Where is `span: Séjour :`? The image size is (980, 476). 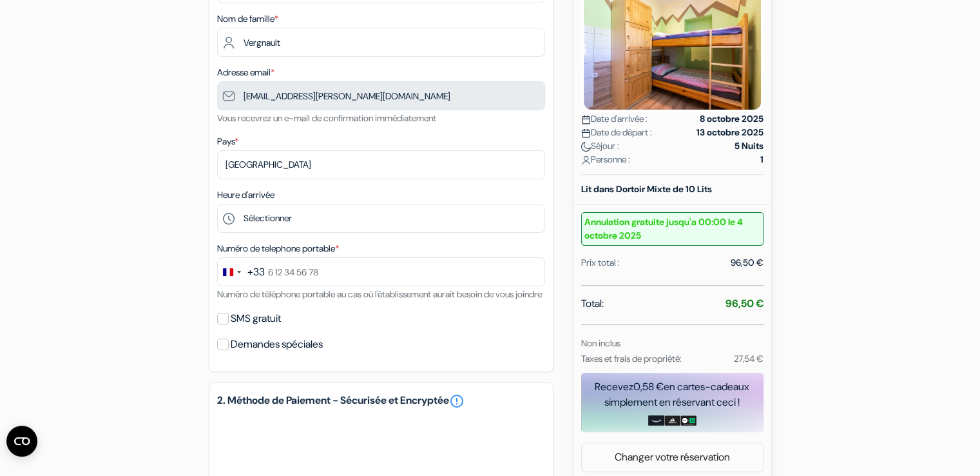 span: Séjour : is located at coordinates (600, 146).